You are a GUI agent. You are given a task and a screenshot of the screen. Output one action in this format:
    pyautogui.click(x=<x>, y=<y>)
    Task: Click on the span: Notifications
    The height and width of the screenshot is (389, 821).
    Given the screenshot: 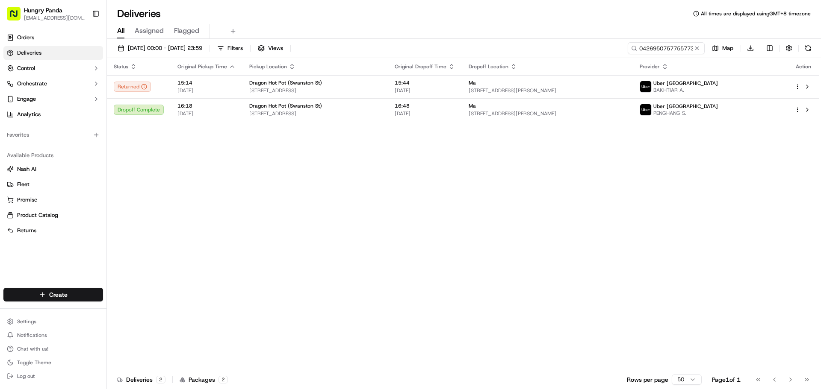 What is the action you would take?
    pyautogui.click(x=32, y=336)
    